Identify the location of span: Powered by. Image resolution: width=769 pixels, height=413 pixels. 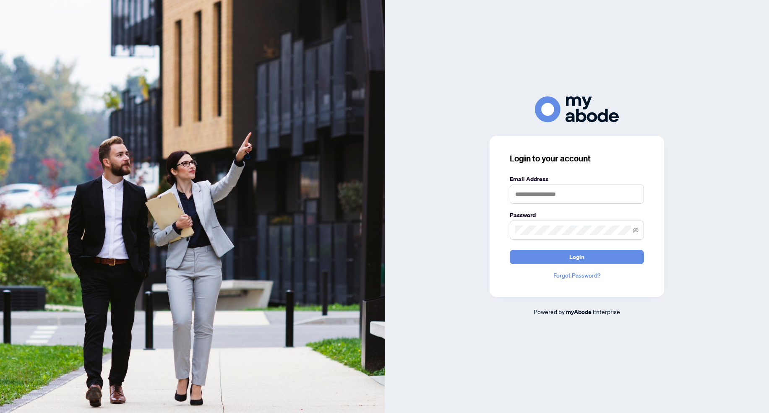
(550, 312).